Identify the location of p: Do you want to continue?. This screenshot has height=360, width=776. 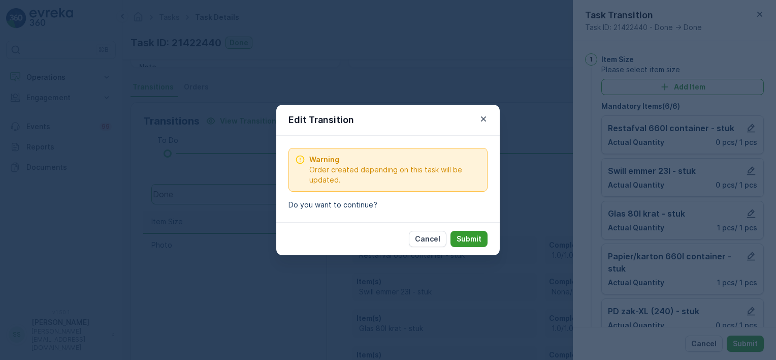
(388, 205).